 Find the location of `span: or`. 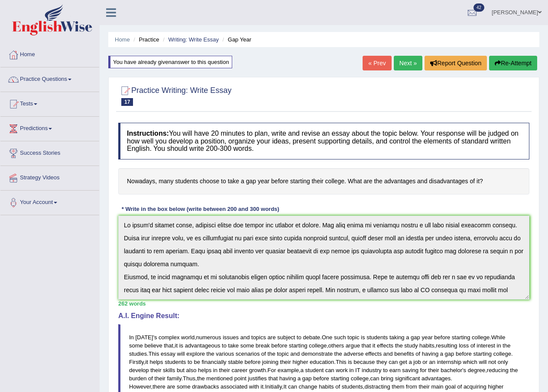

span: or is located at coordinates (425, 362).